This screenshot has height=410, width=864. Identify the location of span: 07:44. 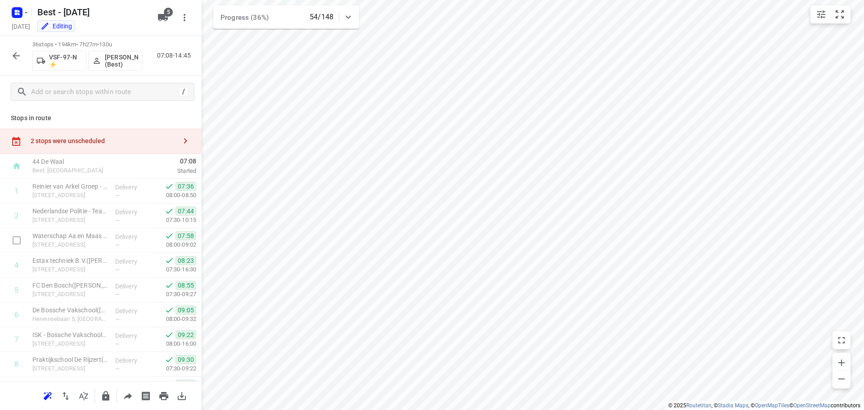
(186, 211).